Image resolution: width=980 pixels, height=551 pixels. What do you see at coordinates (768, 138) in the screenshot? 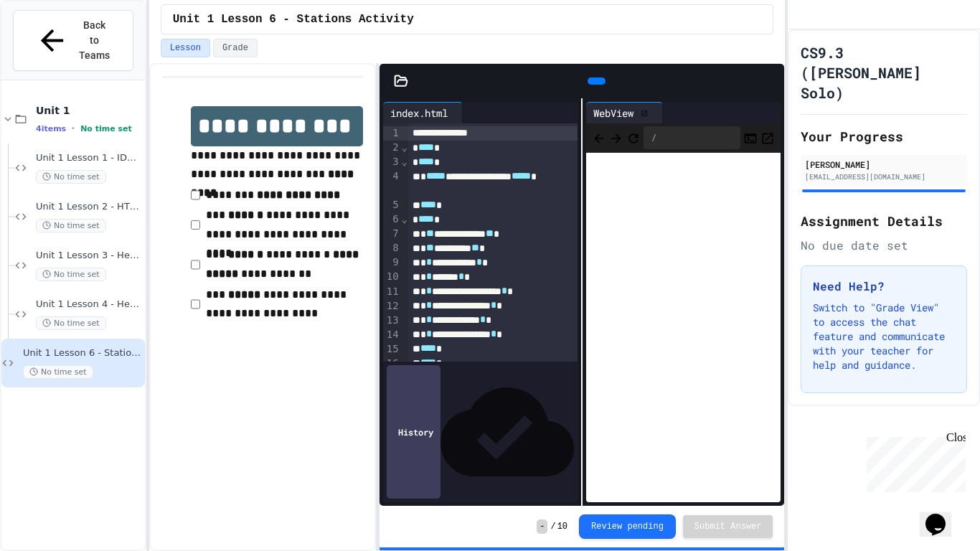
I see `button: Open in new tab` at bounding box center [768, 138].